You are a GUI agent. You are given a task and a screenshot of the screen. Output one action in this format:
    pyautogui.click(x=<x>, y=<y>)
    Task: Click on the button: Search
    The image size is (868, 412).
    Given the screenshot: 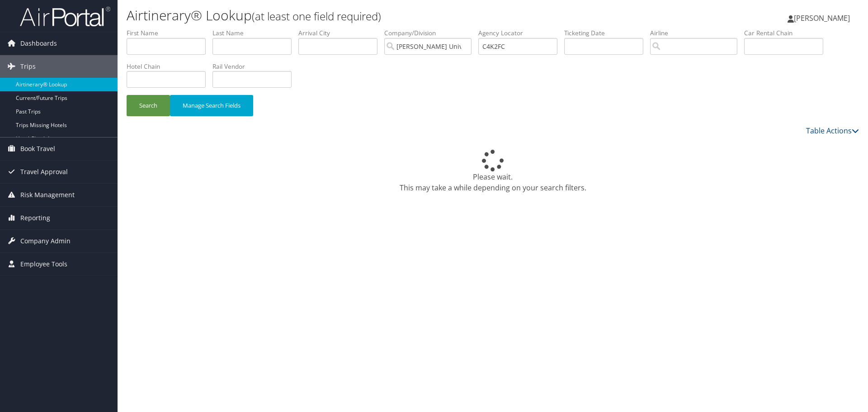 What is the action you would take?
    pyautogui.click(x=148, y=105)
    